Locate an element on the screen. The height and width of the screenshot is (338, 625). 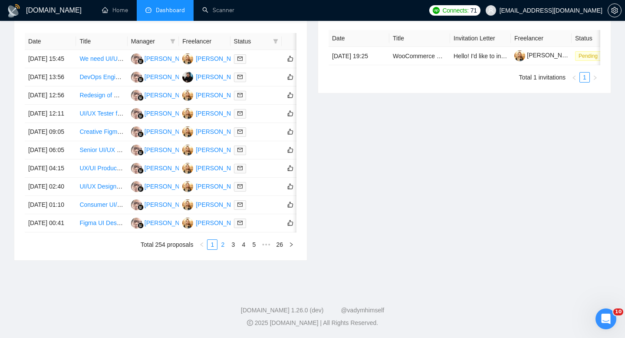
a: UI/UX Designer Needed for Telemedicine Intake Form Design is located at coordinates (162, 186).